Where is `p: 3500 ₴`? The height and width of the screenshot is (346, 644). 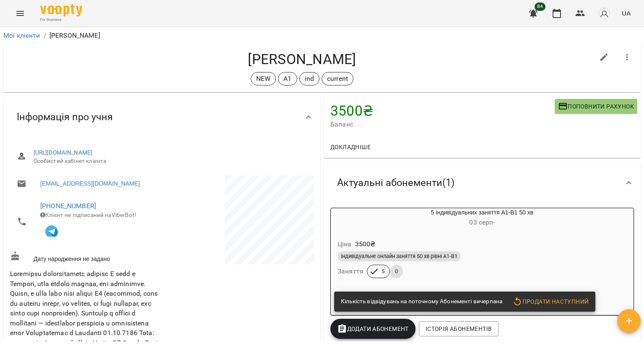 p: 3500 ₴ is located at coordinates (365, 244).